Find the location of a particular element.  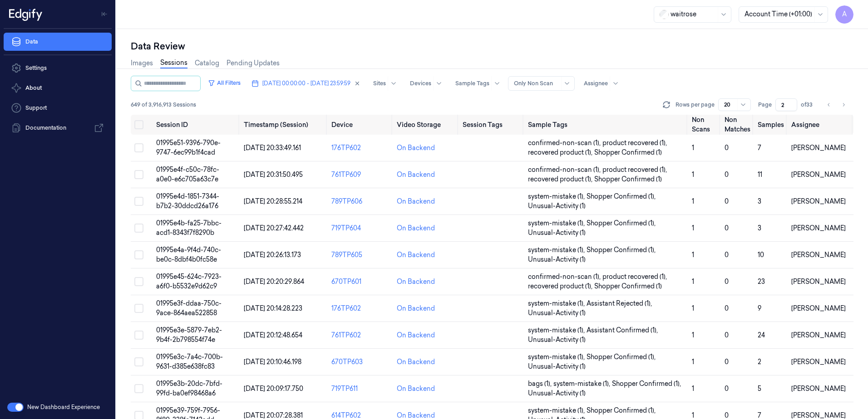

button: All Filters is located at coordinates (225, 83).